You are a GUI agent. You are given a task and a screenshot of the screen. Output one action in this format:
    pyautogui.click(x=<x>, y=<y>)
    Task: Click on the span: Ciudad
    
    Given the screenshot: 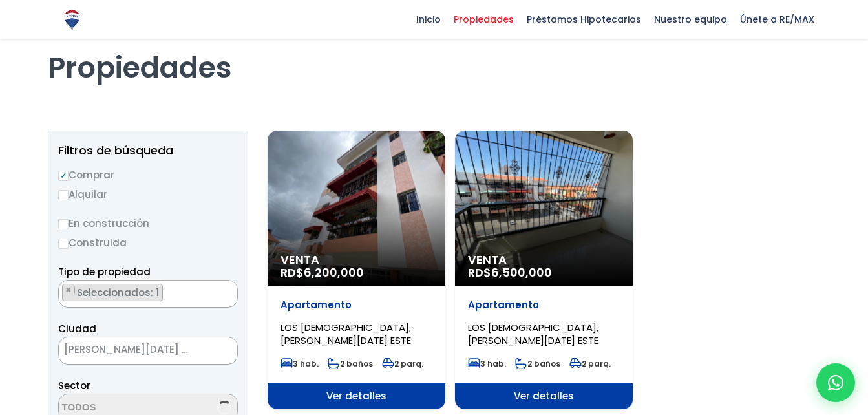 What is the action you would take?
    pyautogui.click(x=77, y=328)
    